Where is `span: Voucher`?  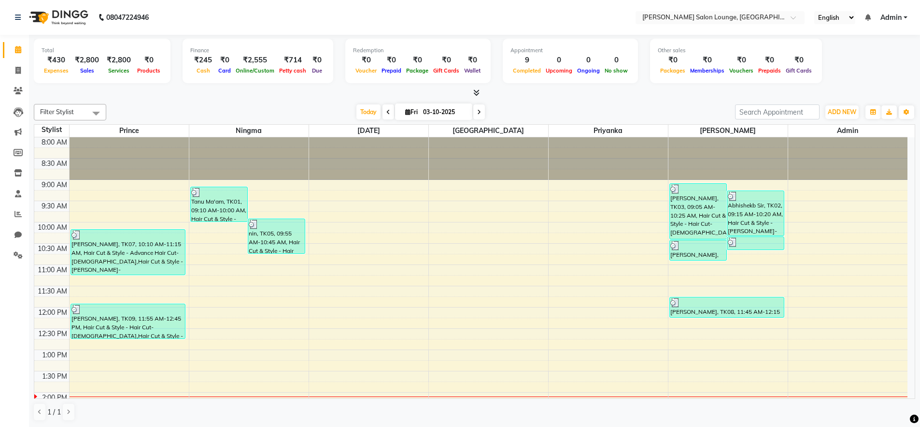
span: Voucher is located at coordinates (366, 71).